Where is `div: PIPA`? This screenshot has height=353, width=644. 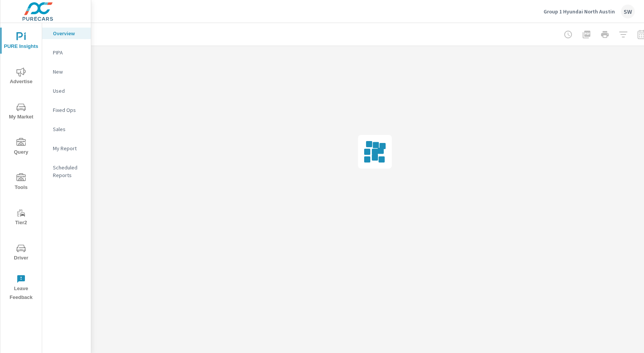
div: PIPA is located at coordinates (66, 52).